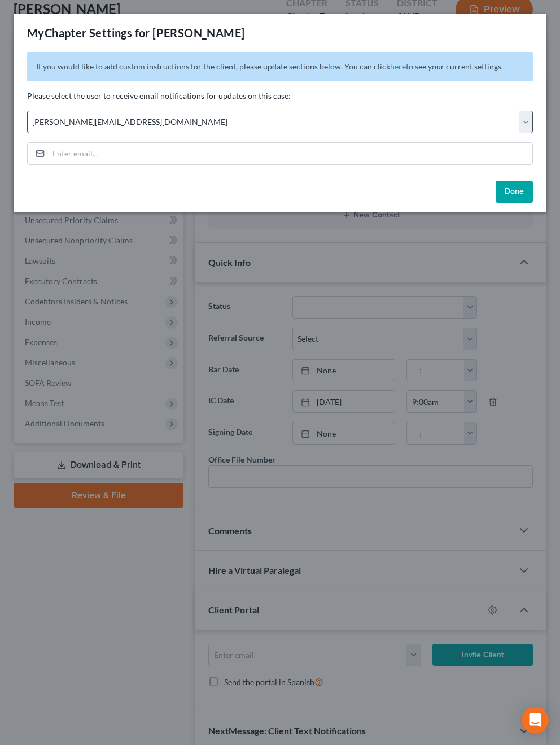  What do you see at coordinates (280, 96) in the screenshot?
I see `p: Please select the user to receive email notifications for updates on this case:` at bounding box center [280, 96].